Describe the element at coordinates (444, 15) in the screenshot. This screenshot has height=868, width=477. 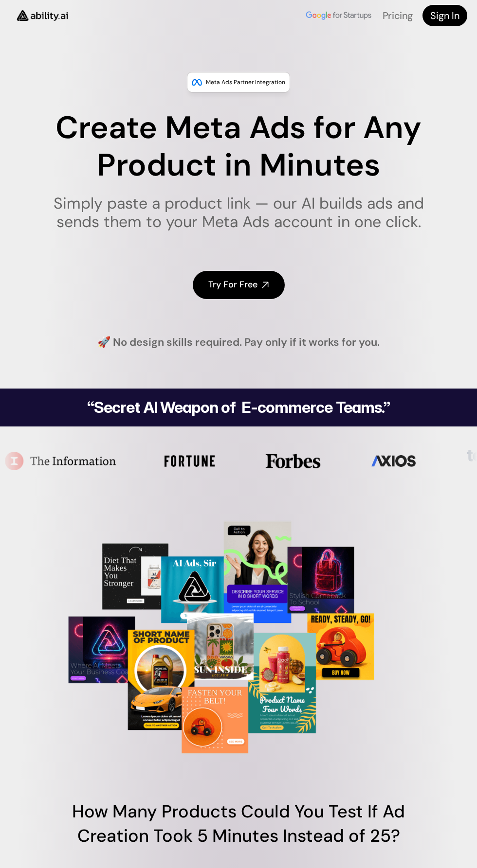
I see `h4: Sign In` at that location.